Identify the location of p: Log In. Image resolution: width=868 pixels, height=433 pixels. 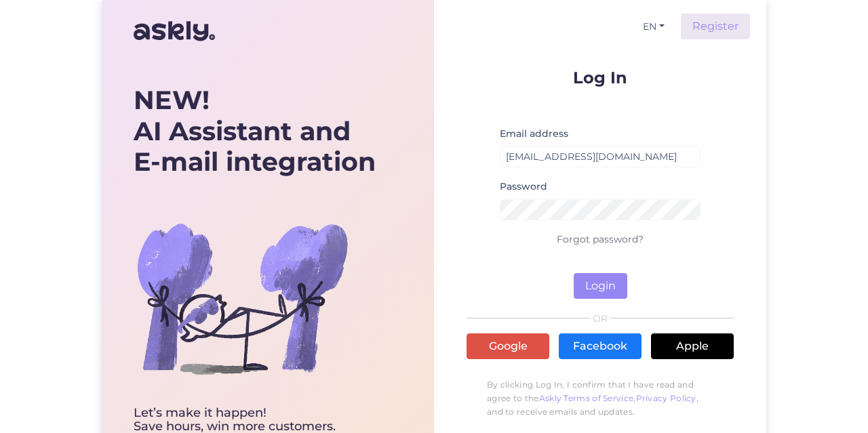
(600, 77).